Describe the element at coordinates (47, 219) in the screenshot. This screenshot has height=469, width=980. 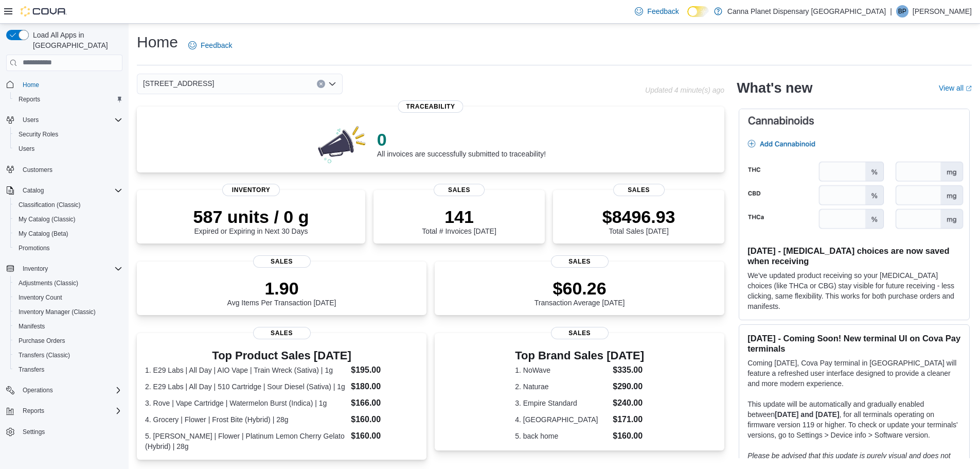
I see `a: My Catalog (Classic)` at that location.